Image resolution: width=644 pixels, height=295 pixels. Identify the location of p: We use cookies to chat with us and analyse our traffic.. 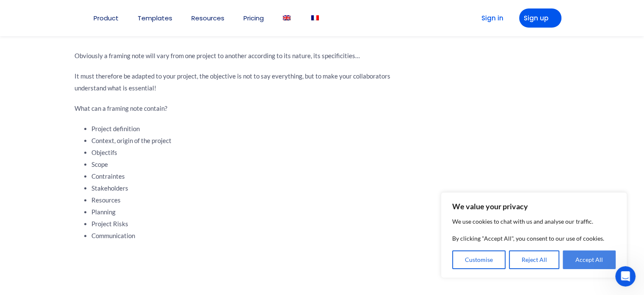
(534, 221).